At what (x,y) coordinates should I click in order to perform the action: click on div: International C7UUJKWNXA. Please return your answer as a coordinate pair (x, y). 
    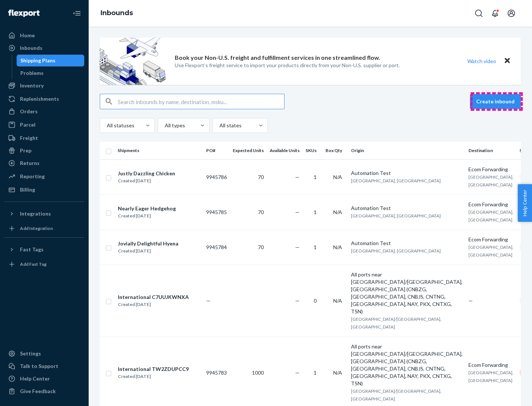
    Looking at the image, I should click on (153, 297).